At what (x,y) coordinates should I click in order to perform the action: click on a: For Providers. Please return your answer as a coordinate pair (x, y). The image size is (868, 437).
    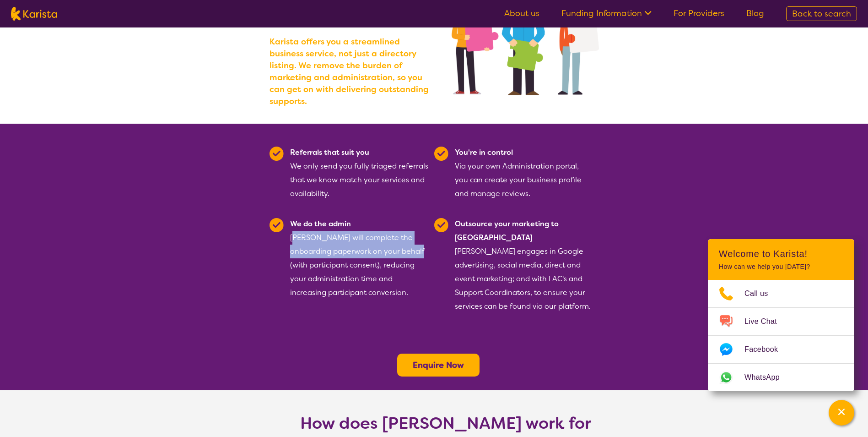
    Looking at the image, I should click on (699, 13).